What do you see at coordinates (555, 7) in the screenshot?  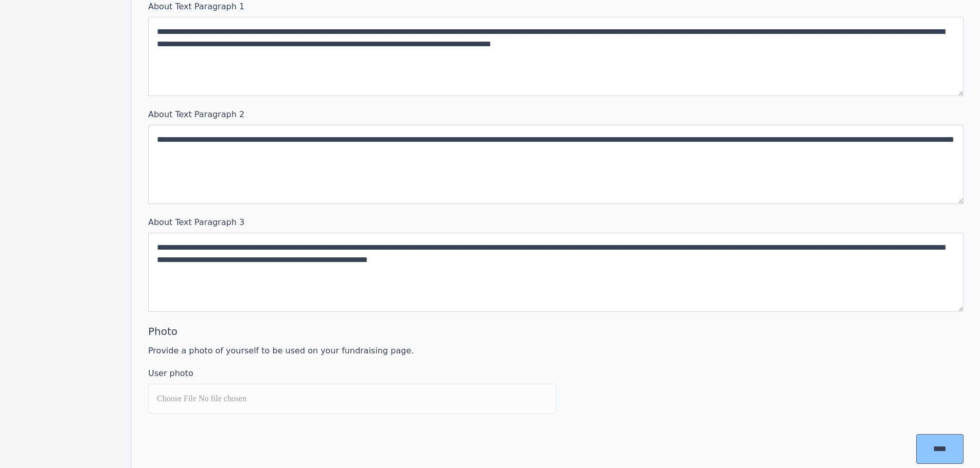 I see `label: About Text Paragraph 1` at bounding box center [555, 7].